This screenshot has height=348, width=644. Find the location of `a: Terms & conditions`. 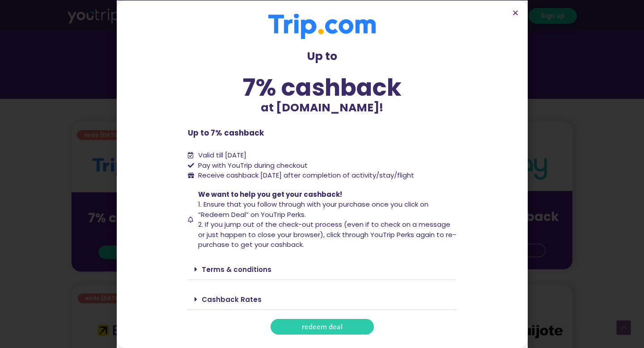

a: Terms & conditions is located at coordinates (237, 270).